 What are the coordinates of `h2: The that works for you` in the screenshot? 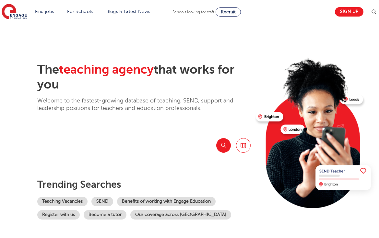 It's located at (144, 77).